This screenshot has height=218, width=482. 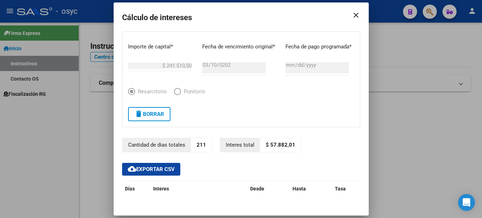 I want to click on mat-icon: close, so click(x=353, y=15).